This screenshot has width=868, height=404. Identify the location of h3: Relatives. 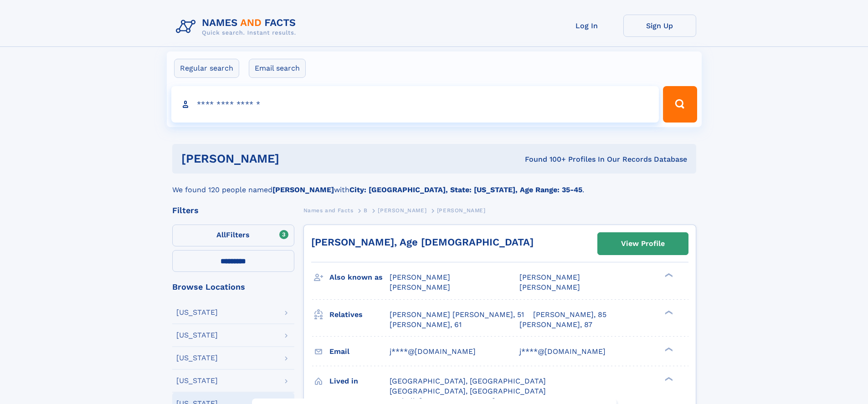
(359, 314).